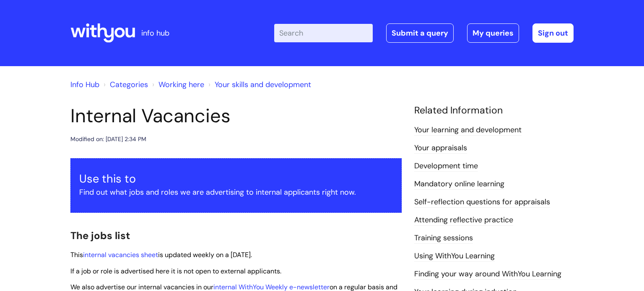  I want to click on p: info hub, so click(155, 33).